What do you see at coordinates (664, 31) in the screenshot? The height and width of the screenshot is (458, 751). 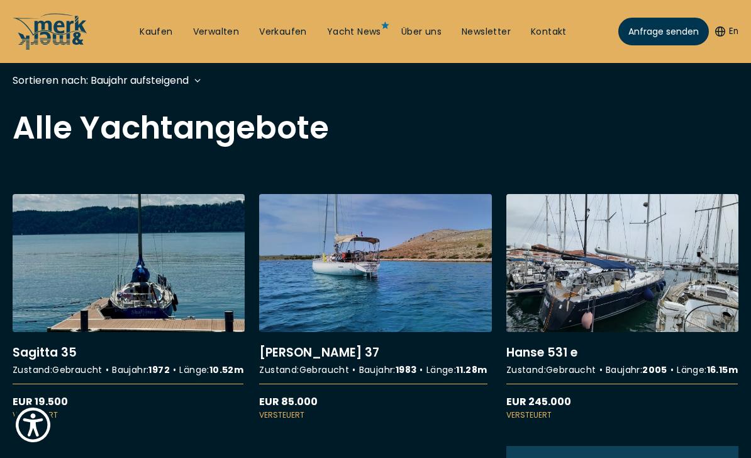 I see `span: Anfrage senden` at bounding box center [664, 31].